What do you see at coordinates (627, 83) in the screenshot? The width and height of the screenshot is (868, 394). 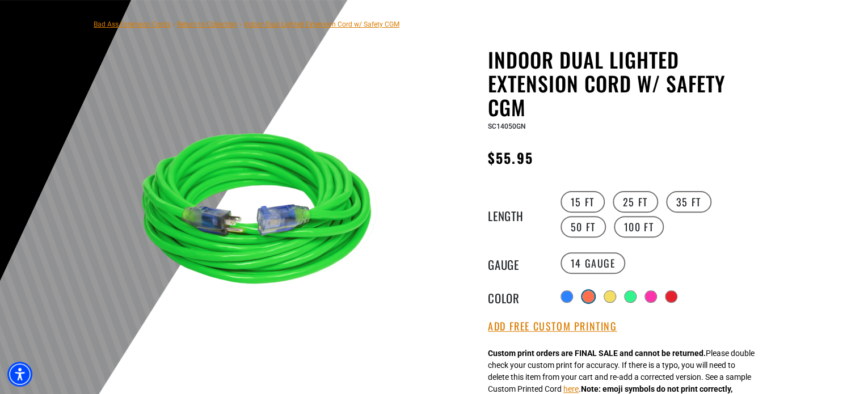 I see `h1: Indoor Dual Lighted Extension Cord w/ Safety CGM` at bounding box center [627, 83].